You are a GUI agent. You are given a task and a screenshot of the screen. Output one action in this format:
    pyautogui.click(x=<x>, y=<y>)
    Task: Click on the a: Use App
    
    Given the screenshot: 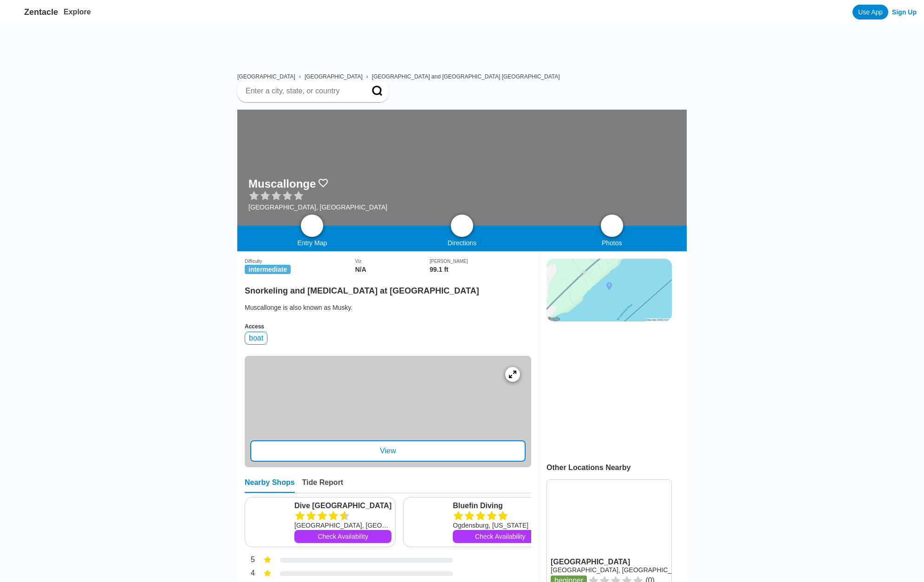 What is the action you would take?
    pyautogui.click(x=871, y=12)
    